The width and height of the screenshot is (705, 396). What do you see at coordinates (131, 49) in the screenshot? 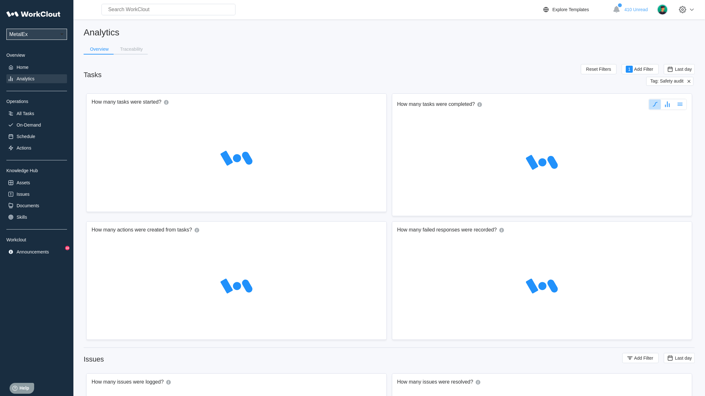
I see `button: Traceability` at bounding box center [131, 49].